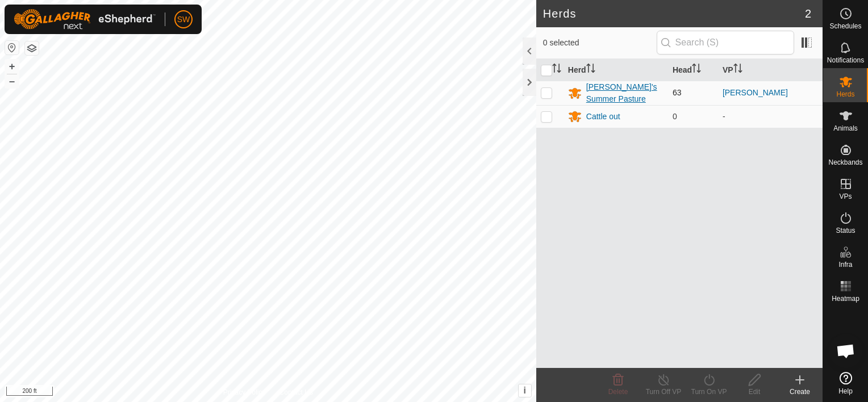 The width and height of the screenshot is (868, 402). Describe the element at coordinates (32, 48) in the screenshot. I see `button: Map Layers` at that location.